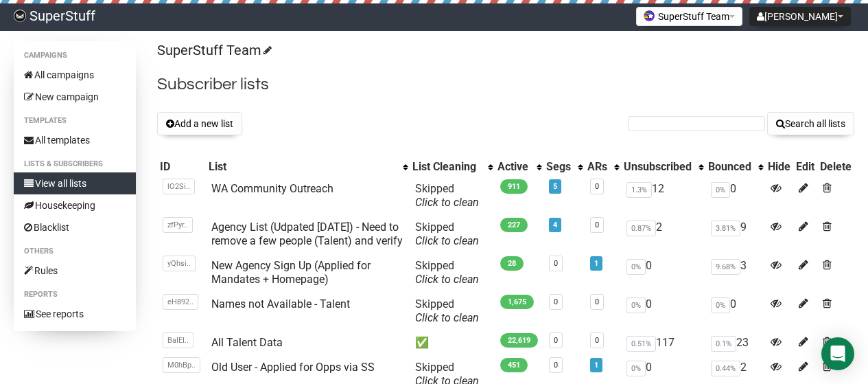  I want to click on div: Hide, so click(778, 166).